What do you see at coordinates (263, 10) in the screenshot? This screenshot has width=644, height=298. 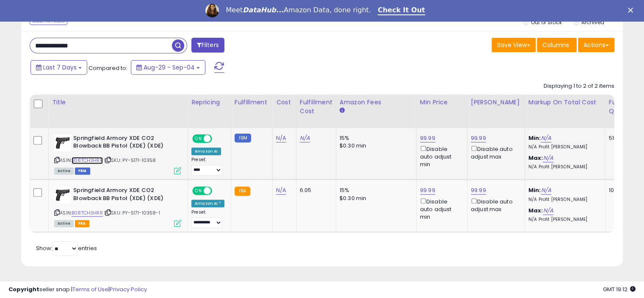 I see `i: DataHub...` at bounding box center [263, 10].